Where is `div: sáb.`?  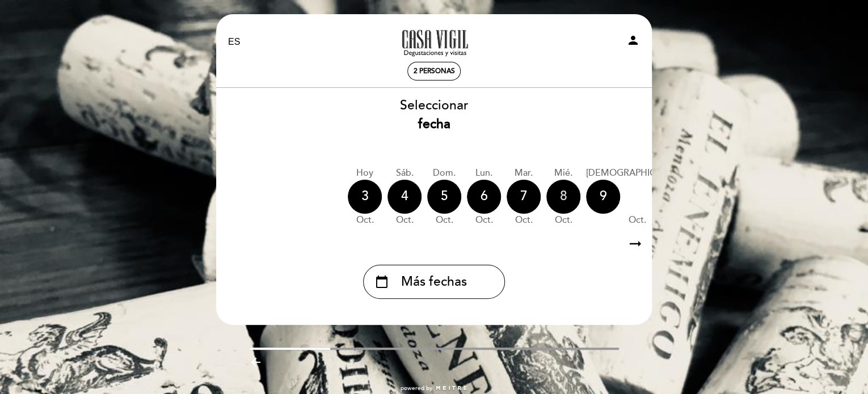
div: sáb. is located at coordinates (405, 173).